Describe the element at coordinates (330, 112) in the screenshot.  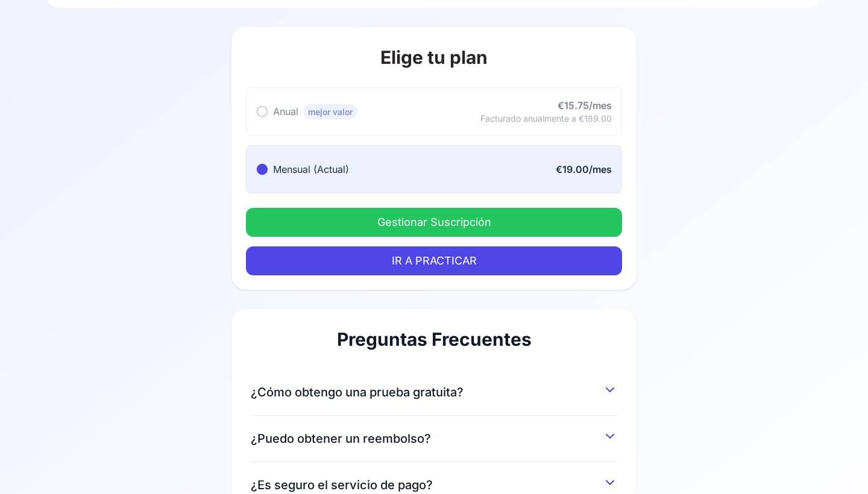
I see `span: mejor valor` at that location.